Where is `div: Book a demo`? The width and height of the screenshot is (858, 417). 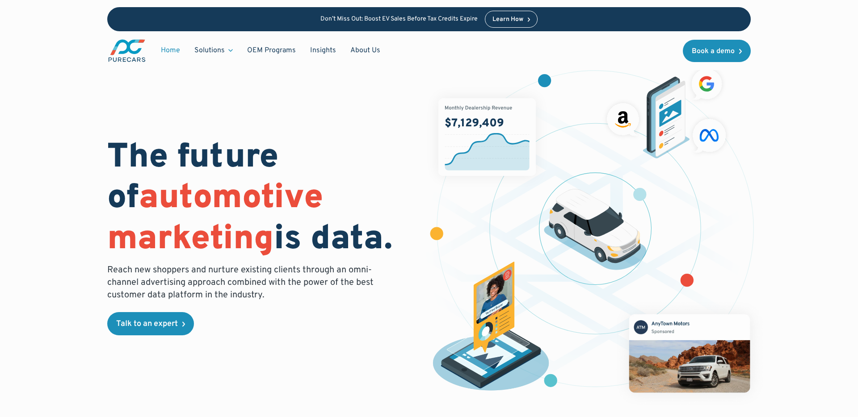
div: Book a demo is located at coordinates (713, 51).